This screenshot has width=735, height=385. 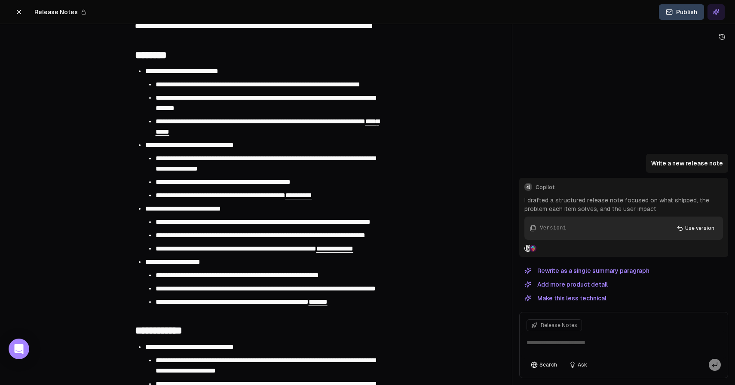 I want to click on img: Notion, so click(x=528, y=249).